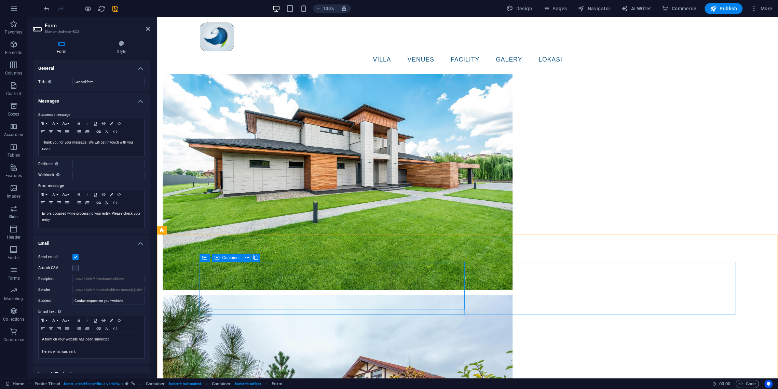 The width and height of the screenshot is (778, 389). What do you see at coordinates (13, 298) in the screenshot?
I see `p: Marketing` at bounding box center [13, 298].